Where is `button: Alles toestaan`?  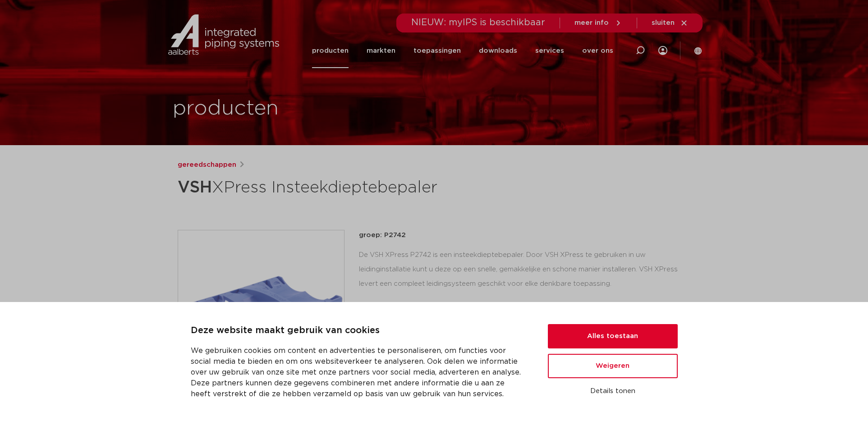
button: Alles toestaan is located at coordinates (612, 336).